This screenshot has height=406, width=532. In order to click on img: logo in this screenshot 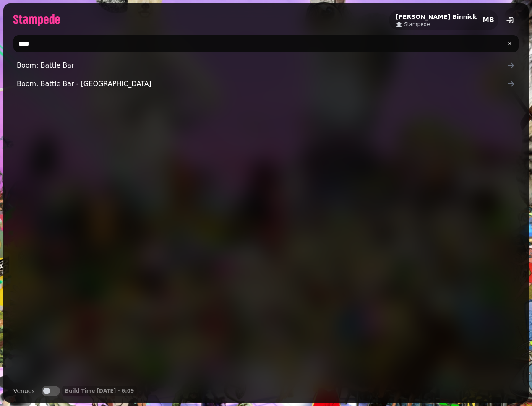, I will do `click(37, 20)`.